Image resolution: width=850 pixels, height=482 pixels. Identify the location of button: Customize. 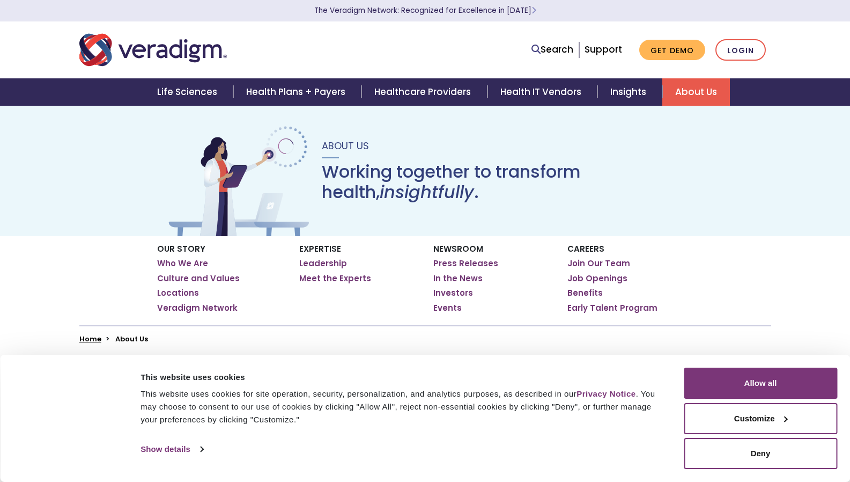
(761, 419).